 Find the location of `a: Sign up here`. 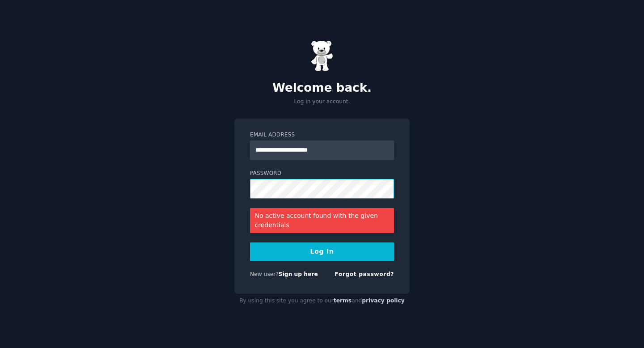

a: Sign up here is located at coordinates (298, 274).